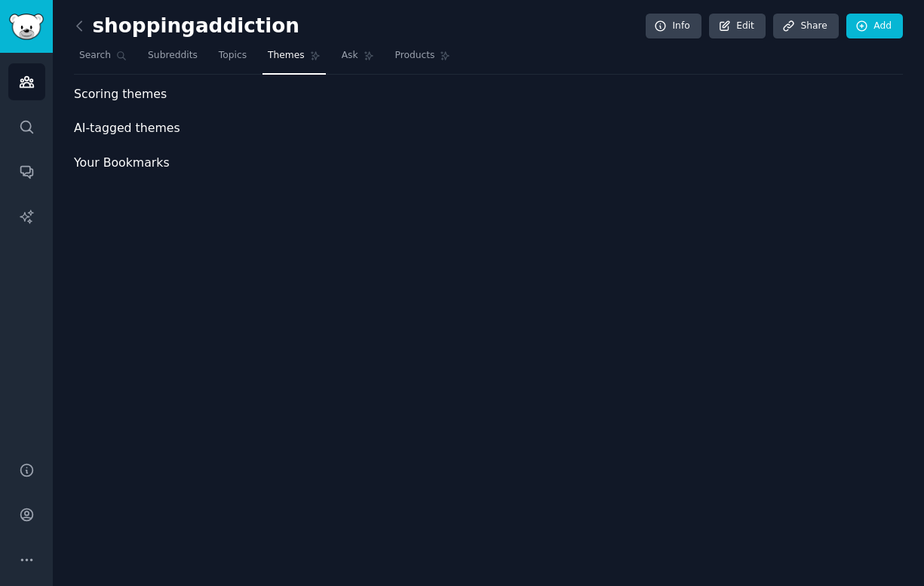 Image resolution: width=924 pixels, height=586 pixels. I want to click on span: Products, so click(415, 56).